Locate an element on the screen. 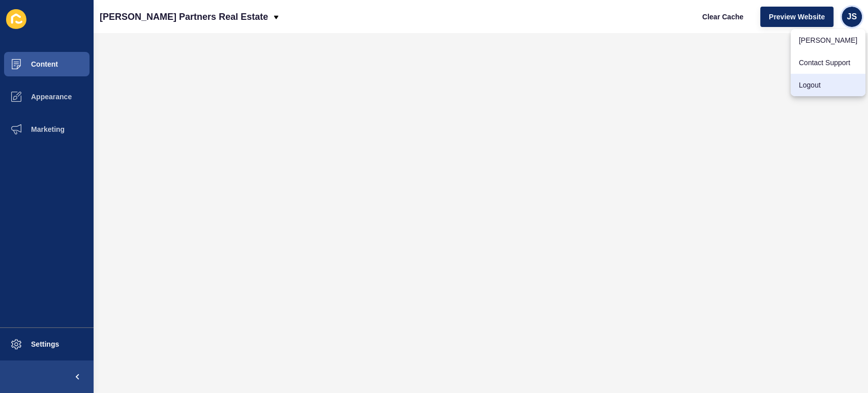 The image size is (868, 393). button: Clear Cache is located at coordinates (723, 17).